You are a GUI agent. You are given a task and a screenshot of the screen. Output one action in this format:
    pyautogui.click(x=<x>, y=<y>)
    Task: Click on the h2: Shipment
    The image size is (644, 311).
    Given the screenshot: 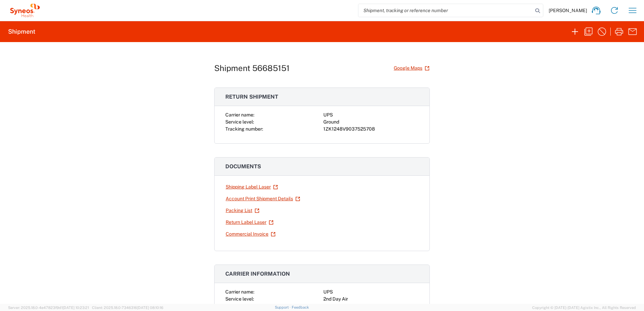 What is the action you would take?
    pyautogui.click(x=22, y=32)
    